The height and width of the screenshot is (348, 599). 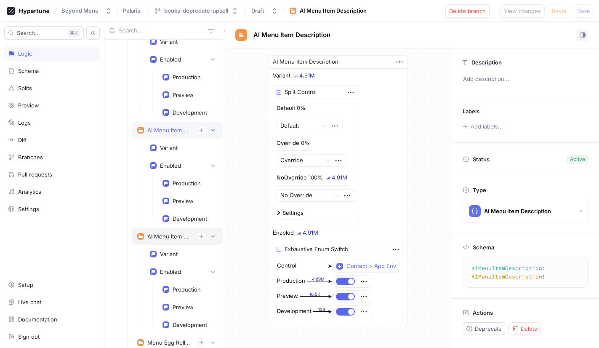 I want to click on p: Description, so click(x=486, y=62).